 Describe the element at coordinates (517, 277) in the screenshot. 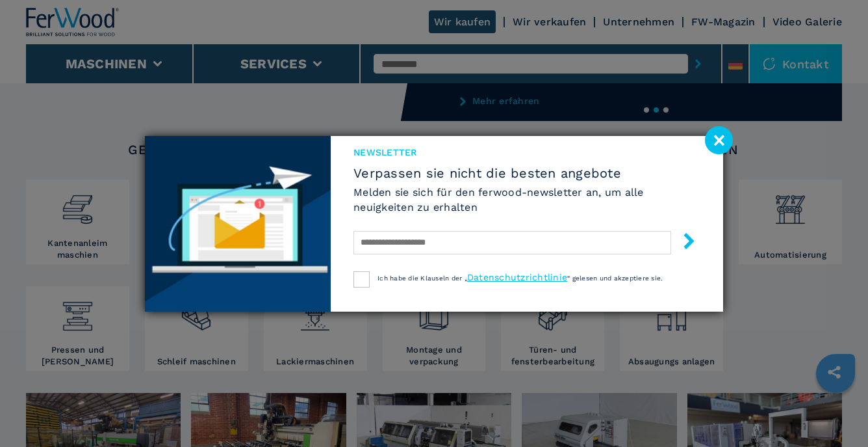

I see `a: Datenschutzrichtlinie` at that location.